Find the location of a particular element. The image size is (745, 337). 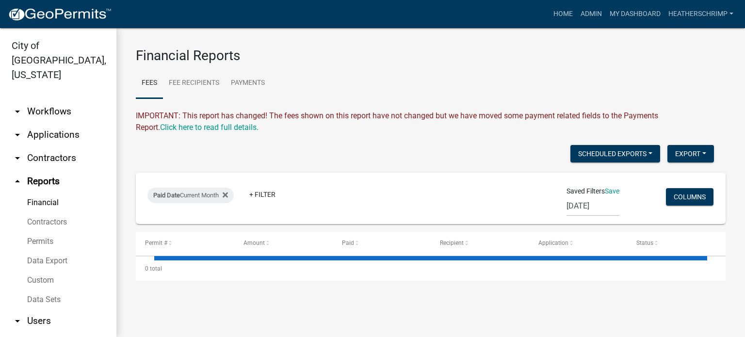

button: Scheduled Exports is located at coordinates (615, 154).